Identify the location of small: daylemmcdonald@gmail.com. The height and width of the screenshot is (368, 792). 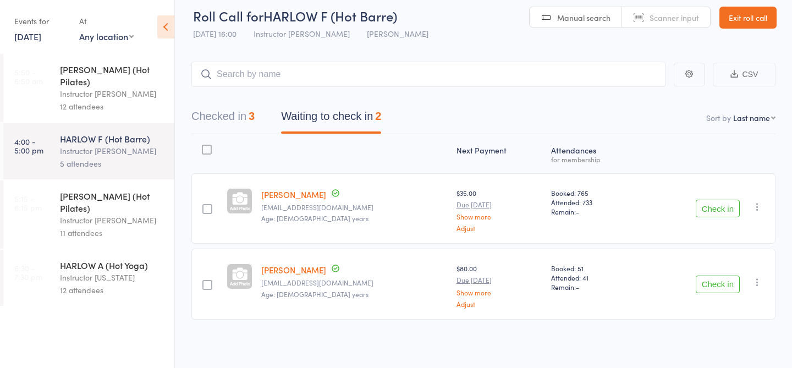
(354, 283).